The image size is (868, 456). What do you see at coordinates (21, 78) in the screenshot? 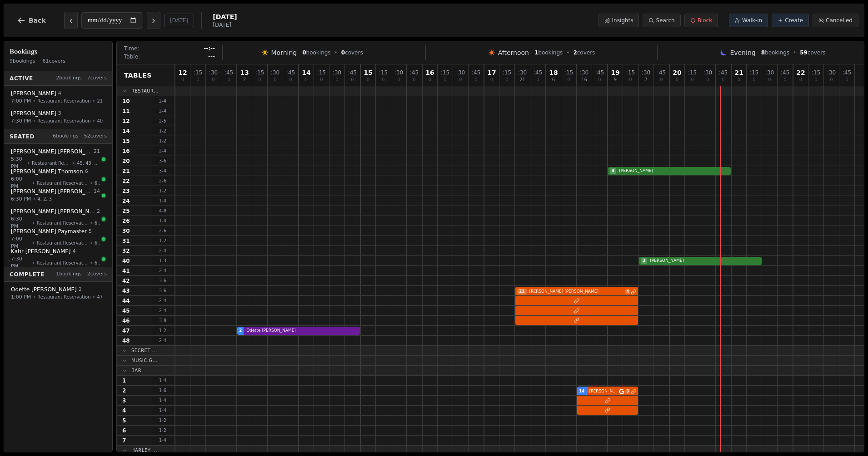
I see `span: Active` at bounding box center [21, 78].